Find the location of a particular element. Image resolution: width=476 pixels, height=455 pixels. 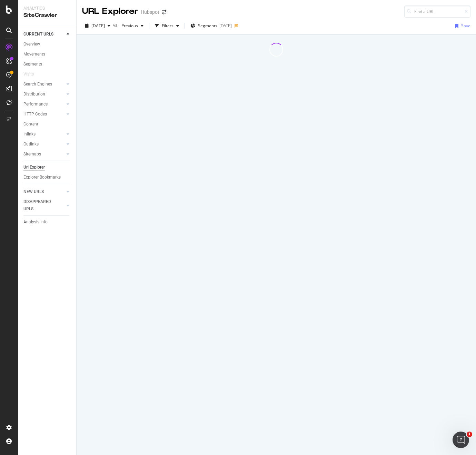

a: Movements is located at coordinates (47, 54).